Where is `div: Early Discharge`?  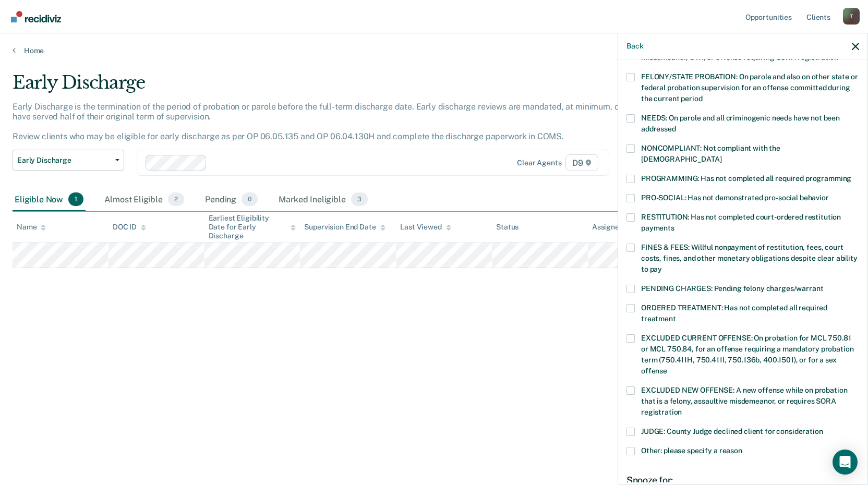 div: Early Discharge is located at coordinates (338, 86).